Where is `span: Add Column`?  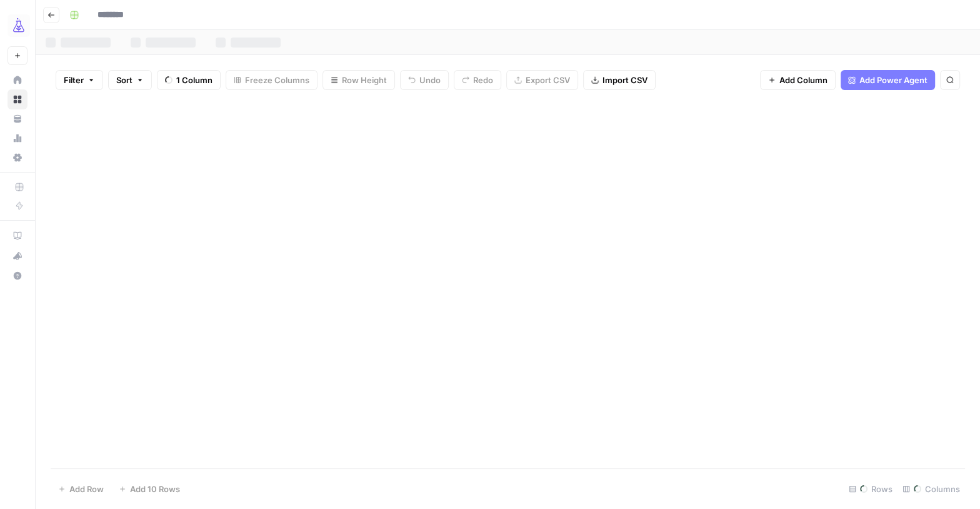
span: Add Column is located at coordinates (803, 80).